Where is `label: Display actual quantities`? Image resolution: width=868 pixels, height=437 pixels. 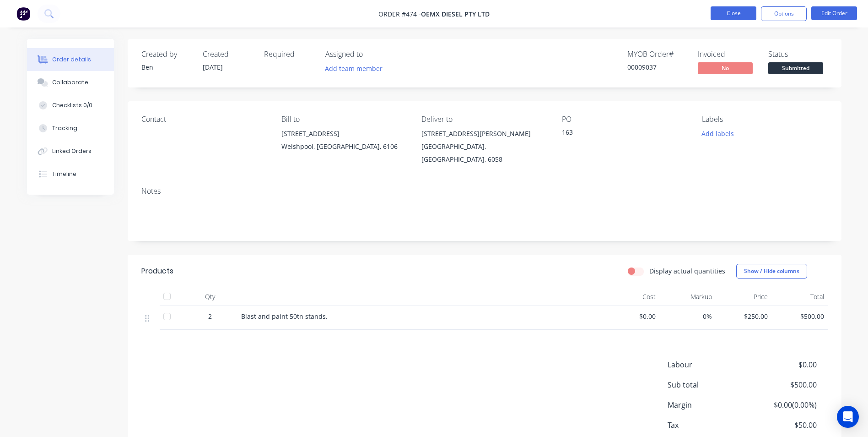 label: Display actual quantities is located at coordinates (687, 271).